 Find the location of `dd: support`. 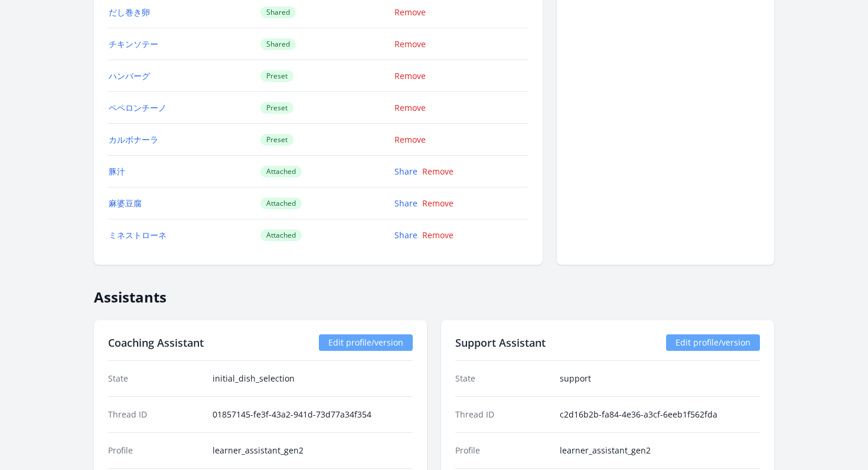

dd: support is located at coordinates (659, 379).